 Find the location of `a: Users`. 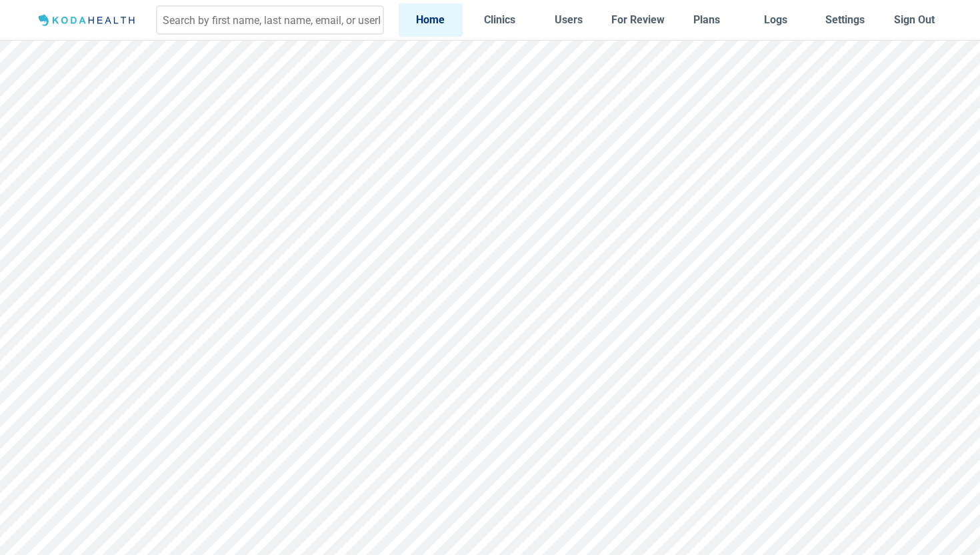

a: Users is located at coordinates (569, 19).